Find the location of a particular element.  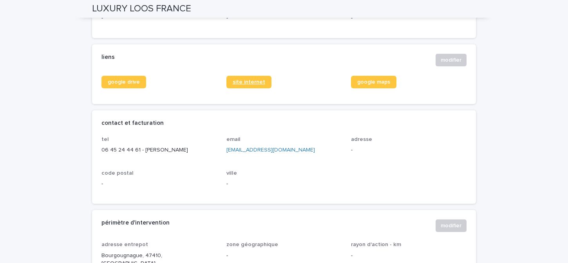

h2: contact et facturation is located at coordinates (132, 123).